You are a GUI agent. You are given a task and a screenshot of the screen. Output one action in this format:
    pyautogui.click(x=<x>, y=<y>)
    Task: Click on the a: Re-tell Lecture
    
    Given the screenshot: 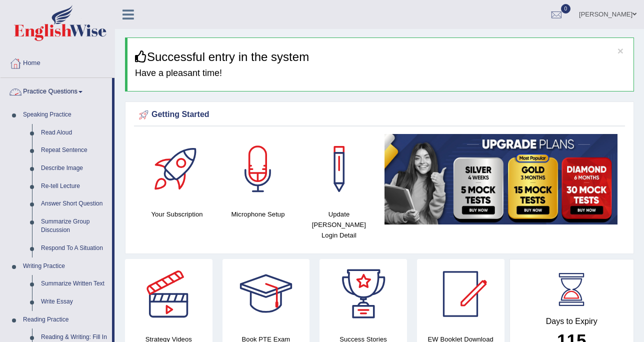 What is the action you would take?
    pyautogui.click(x=74, y=186)
    